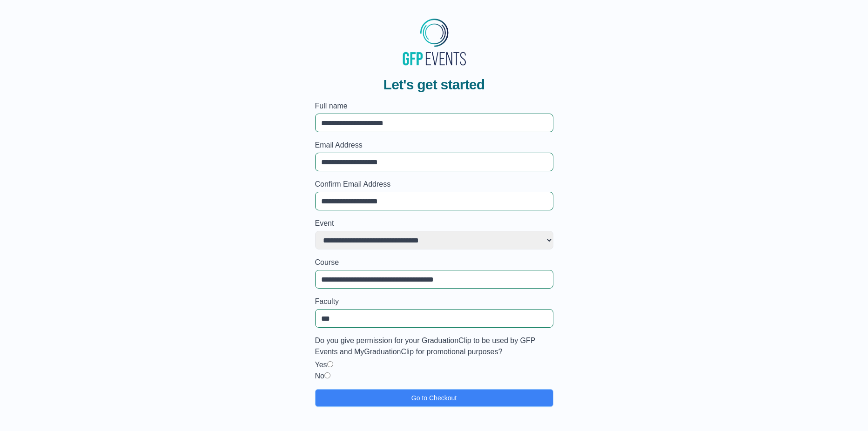  What do you see at coordinates (434, 145) in the screenshot?
I see `label: Email Address` at bounding box center [434, 145].